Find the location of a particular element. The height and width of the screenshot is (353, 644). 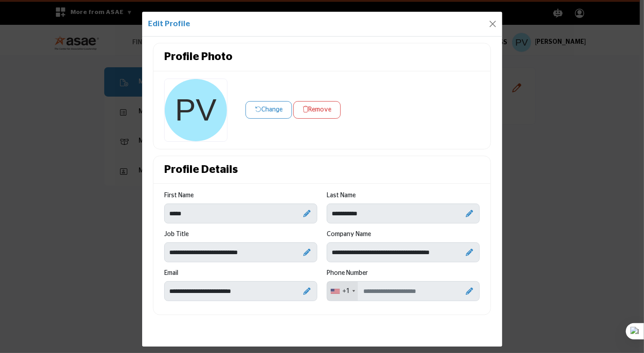

label: Company Name is located at coordinates (349, 234).